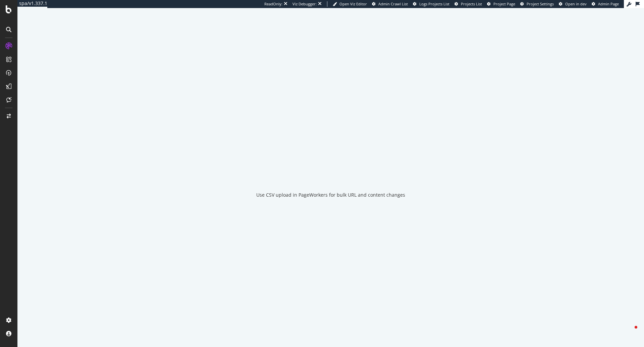 The height and width of the screenshot is (347, 644). I want to click on span: Admin Crawl List, so click(393, 4).